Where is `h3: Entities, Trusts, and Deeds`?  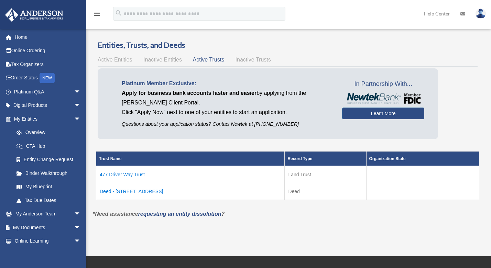 h3: Entities, Trusts, and Deeds is located at coordinates (288, 45).